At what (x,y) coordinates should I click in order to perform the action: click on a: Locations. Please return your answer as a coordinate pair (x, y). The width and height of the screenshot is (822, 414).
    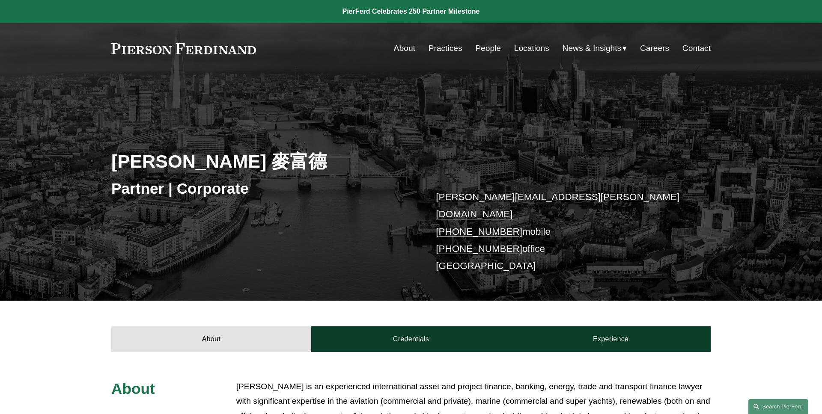
    Looking at the image, I should click on (532, 48).